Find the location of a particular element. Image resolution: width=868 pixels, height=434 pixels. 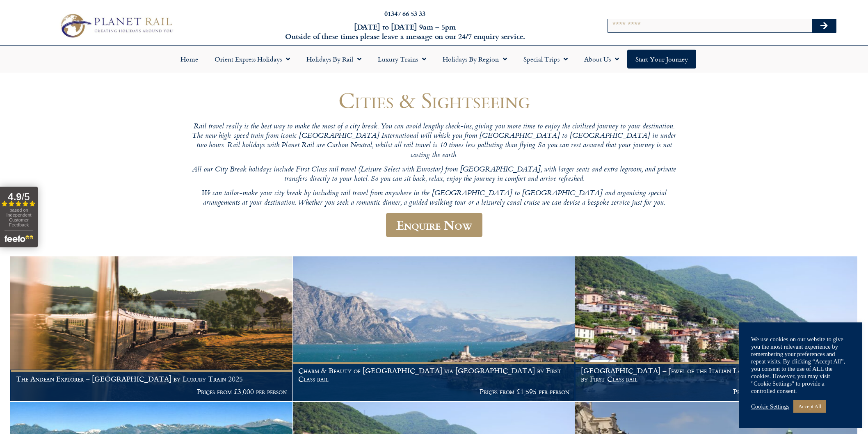

a: Start your Journey is located at coordinates (661, 59).